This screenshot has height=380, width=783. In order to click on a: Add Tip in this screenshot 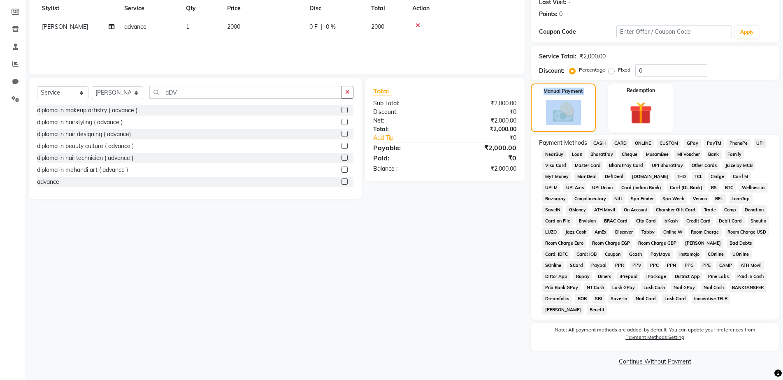, I will do `click(412, 138)`.